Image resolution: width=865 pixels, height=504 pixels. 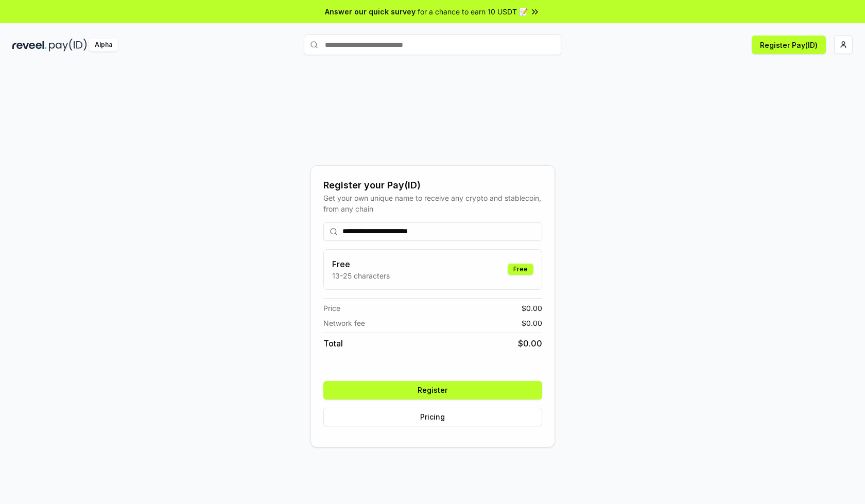 What do you see at coordinates (333, 343) in the screenshot?
I see `span: Total` at bounding box center [333, 343].